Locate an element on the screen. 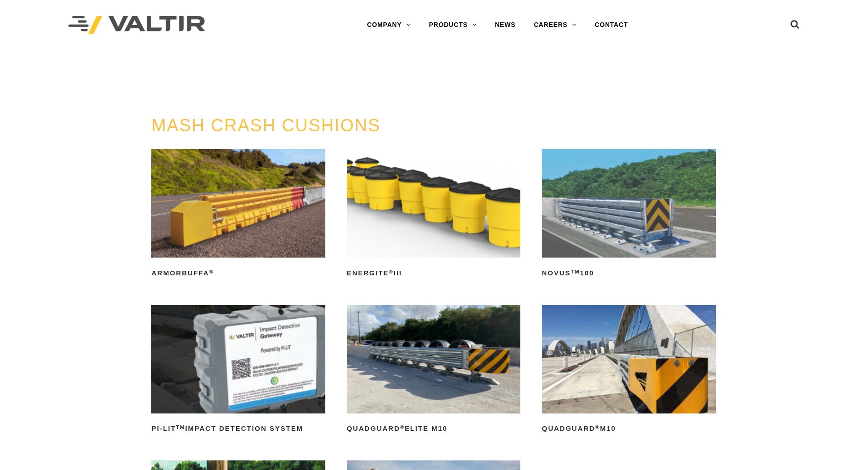 This screenshot has height=470, width=868. h2: ENERGITE III is located at coordinates (433, 273).